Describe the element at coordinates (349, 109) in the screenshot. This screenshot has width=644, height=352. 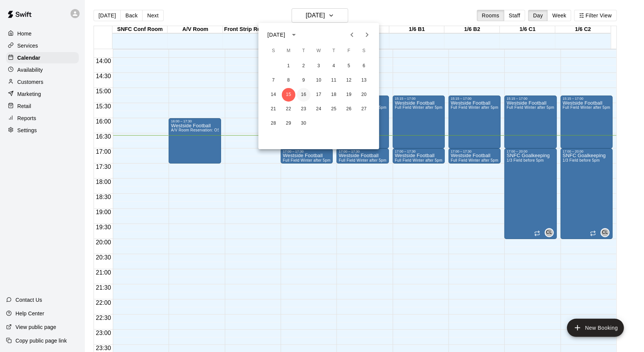
I see `button: 26` at that location.